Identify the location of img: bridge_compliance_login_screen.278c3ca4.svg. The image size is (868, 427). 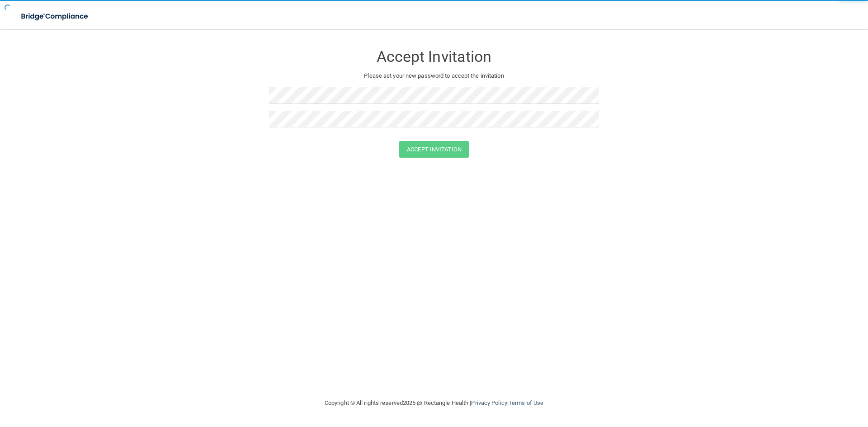
(55, 16).